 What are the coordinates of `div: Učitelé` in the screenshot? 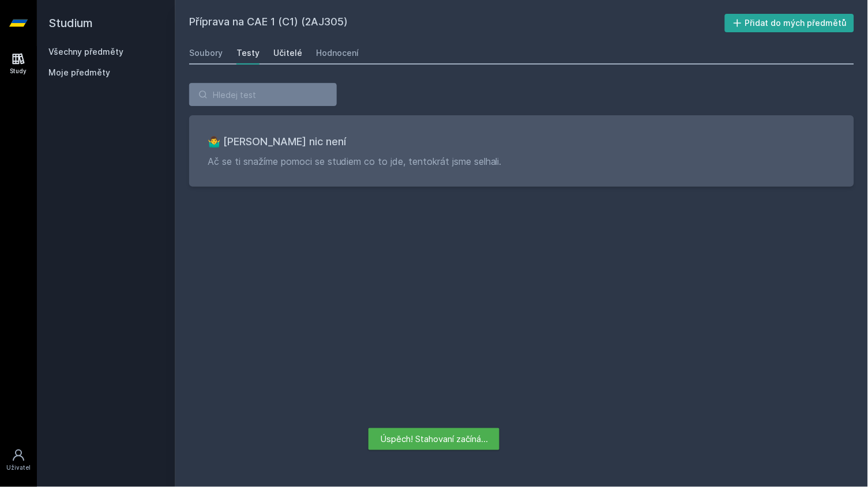 It's located at (287, 53).